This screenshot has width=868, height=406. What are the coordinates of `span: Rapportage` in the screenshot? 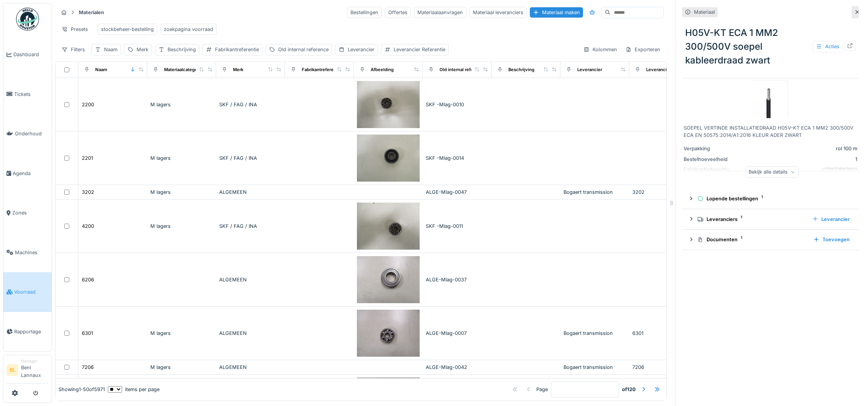 It's located at (32, 332).